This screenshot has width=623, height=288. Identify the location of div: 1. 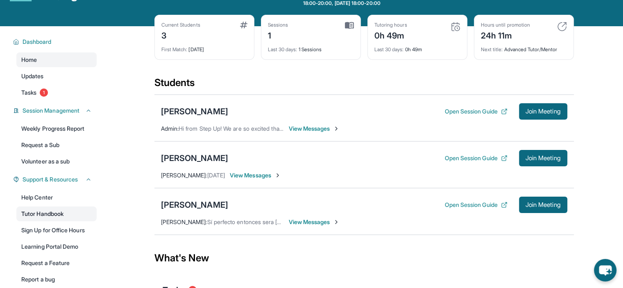
(278, 35).